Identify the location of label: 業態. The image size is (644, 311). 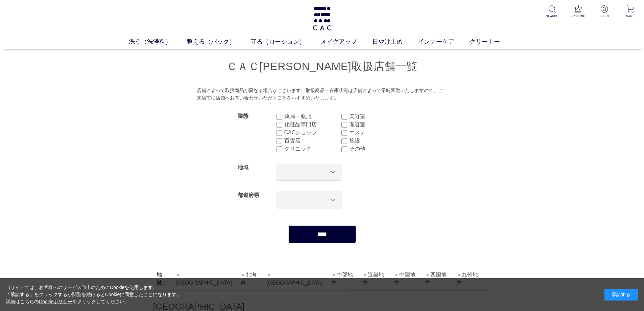
(243, 115).